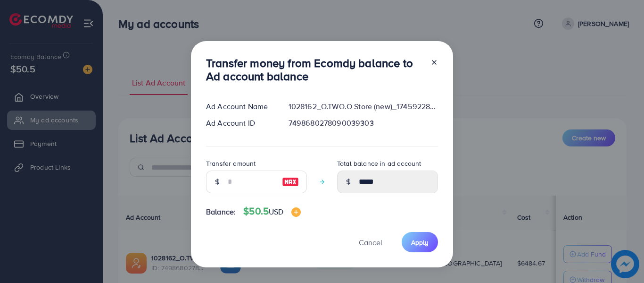 The image size is (644, 283). What do you see at coordinates (370, 242) in the screenshot?
I see `span: Cancel` at bounding box center [370, 242].